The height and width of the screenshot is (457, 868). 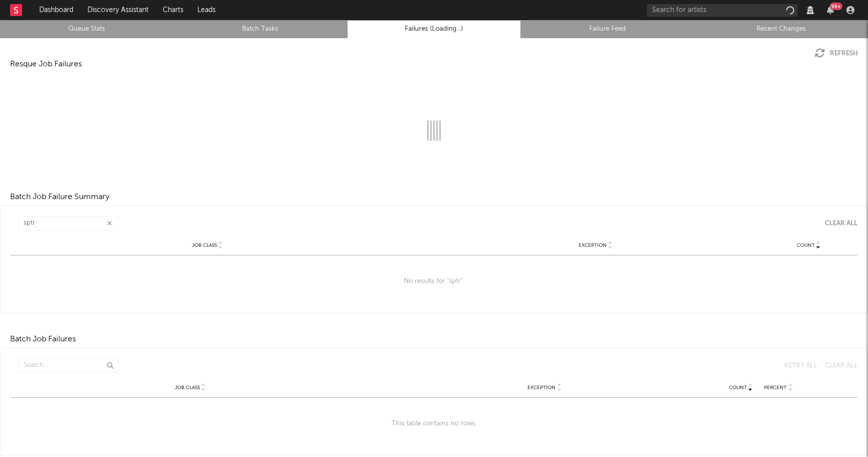 I want to click on div: This table contains no rows., so click(x=434, y=424).